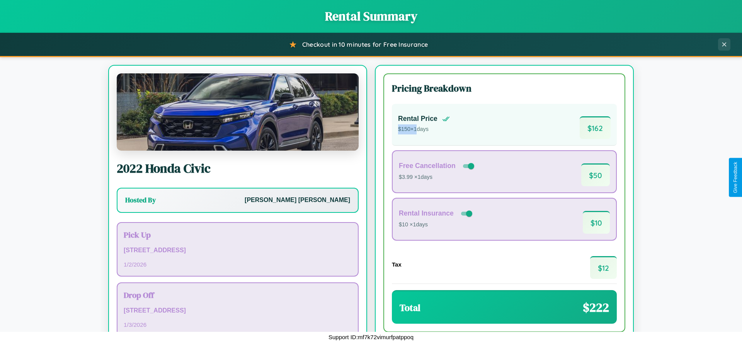 The width and height of the screenshot is (742, 355). I want to click on span: Checkout in 10 minutes for Free Insurance, so click(365, 44).